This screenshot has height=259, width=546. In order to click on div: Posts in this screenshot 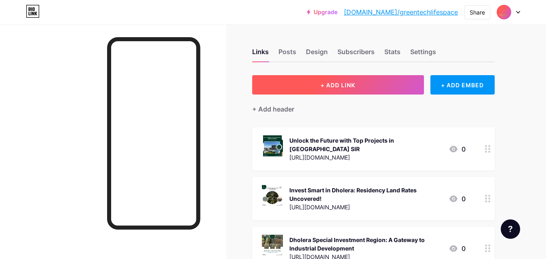, I will do `click(287, 54)`.